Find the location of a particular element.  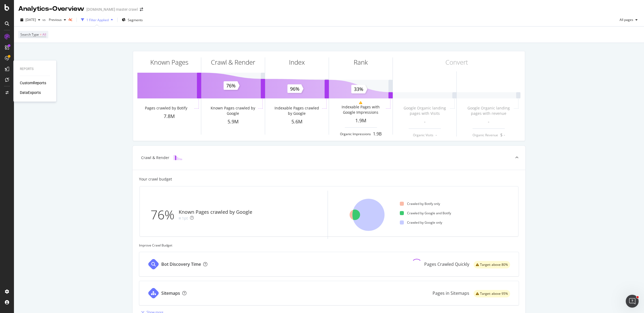

div: 76% is located at coordinates (165, 215).